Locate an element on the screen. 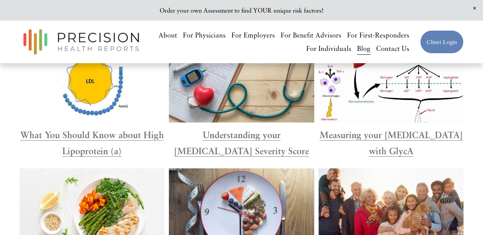  strong: What You Should Know about High Lipoprotein (a) is located at coordinates (92, 142).